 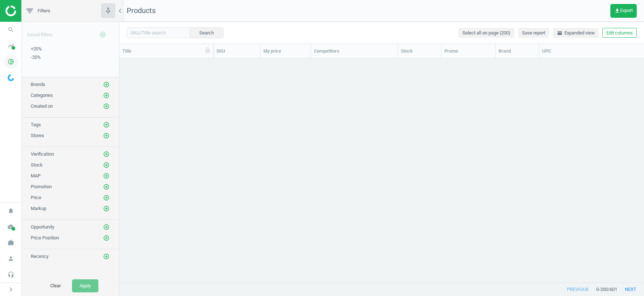 What do you see at coordinates (11, 77) in the screenshot?
I see `img: wGWNvw8QSZomAAAAABJRU5ErkJggg==` at bounding box center [11, 77].